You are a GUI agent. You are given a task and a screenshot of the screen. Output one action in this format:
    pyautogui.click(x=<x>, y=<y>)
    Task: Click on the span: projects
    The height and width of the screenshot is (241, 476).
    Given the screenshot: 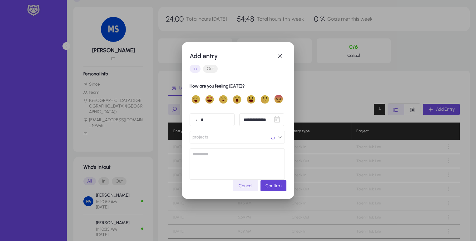 What is the action you would take?
    pyautogui.click(x=200, y=137)
    